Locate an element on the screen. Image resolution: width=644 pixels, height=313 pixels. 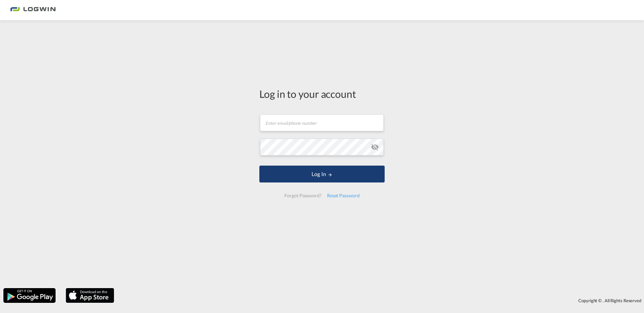
img: apple.png is located at coordinates (90, 295).